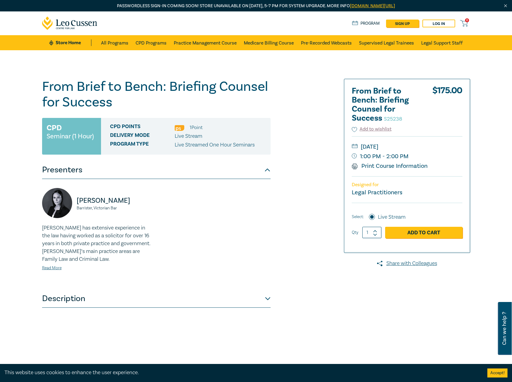 The image size is (512, 382). Describe the element at coordinates (326, 43) in the screenshot. I see `a: Pre-Recorded Webcasts` at that location.